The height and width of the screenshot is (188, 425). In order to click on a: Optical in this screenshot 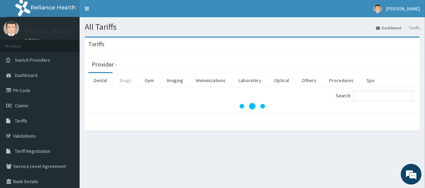, I will do `click(281, 81)`.